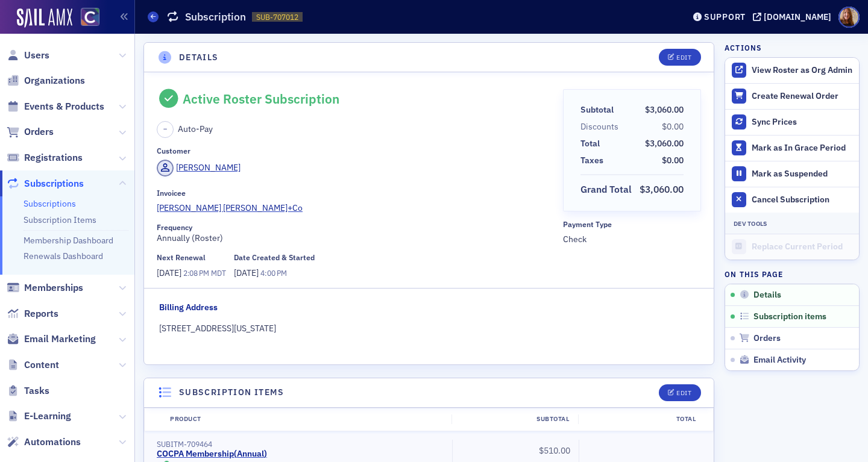 Image resolution: width=868 pixels, height=462 pixels. Describe the element at coordinates (608, 190) in the screenshot. I see `span: Grand Total` at that location.